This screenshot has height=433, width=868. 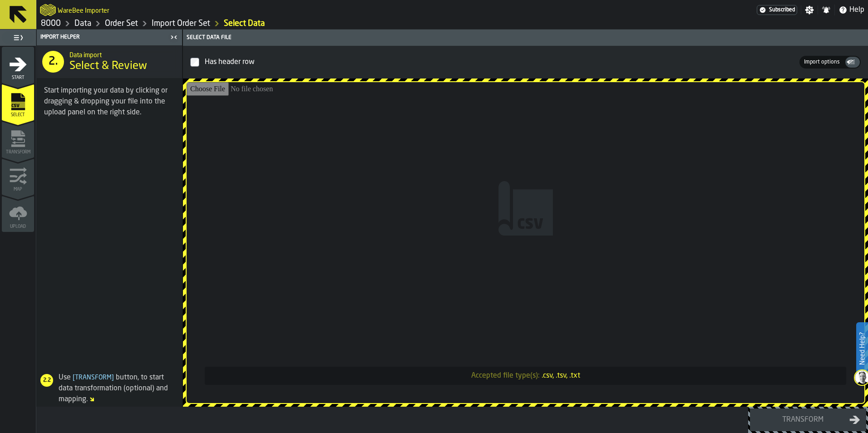 I want to click on label: button-switch-multi-, so click(x=852, y=62).